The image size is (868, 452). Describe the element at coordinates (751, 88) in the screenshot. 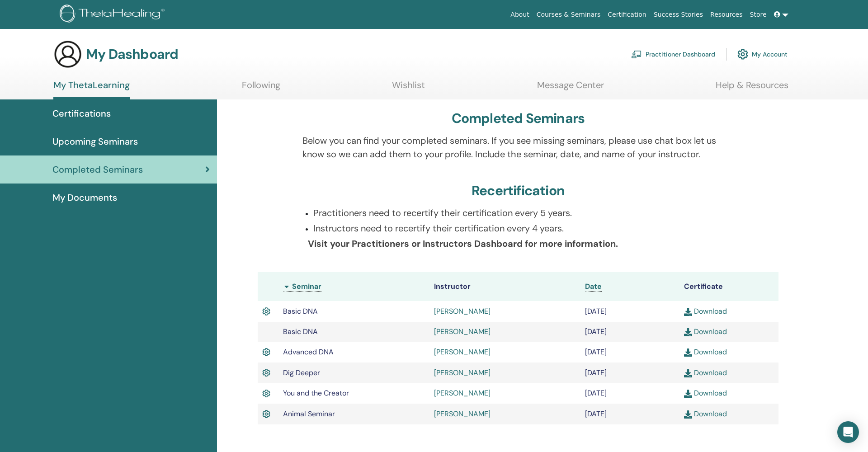

I see `a: Help & Resources` at that location.